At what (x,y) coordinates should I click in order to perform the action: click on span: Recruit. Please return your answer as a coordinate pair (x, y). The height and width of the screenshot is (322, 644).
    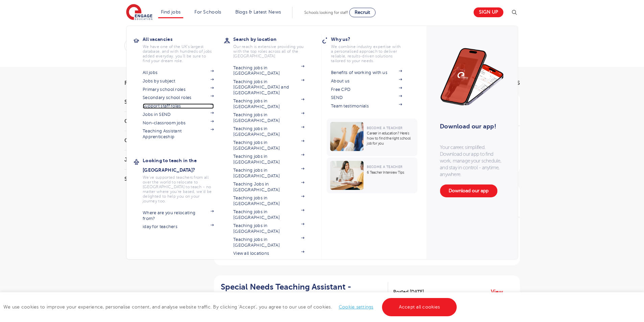
    Looking at the image, I should click on (363, 12).